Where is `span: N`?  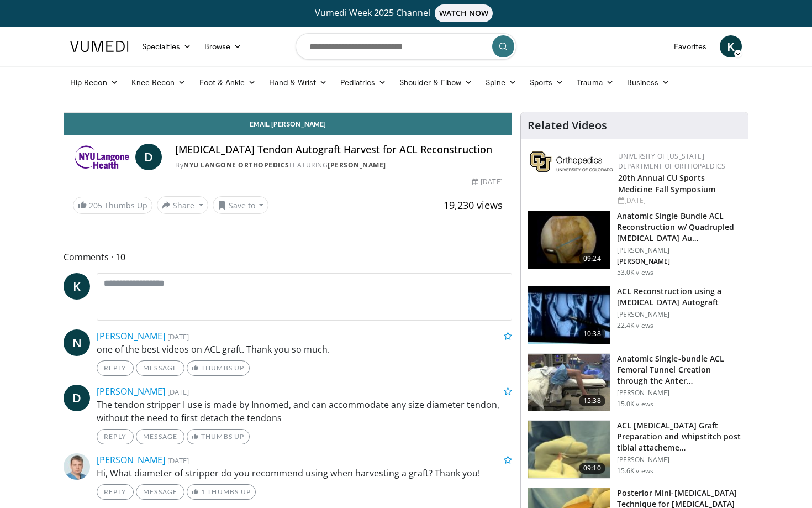
span: N is located at coordinates (76, 342).